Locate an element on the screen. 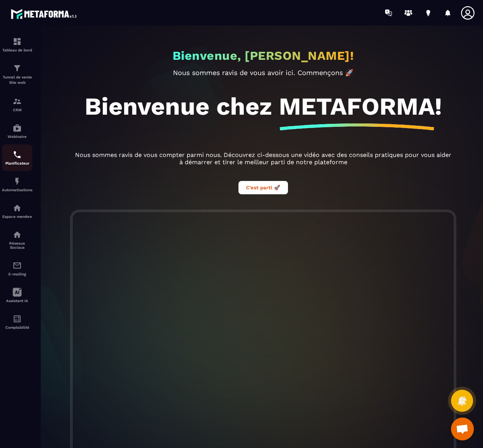 The width and height of the screenshot is (483, 448). p: Tunnel de vente Site web is located at coordinates (17, 80).